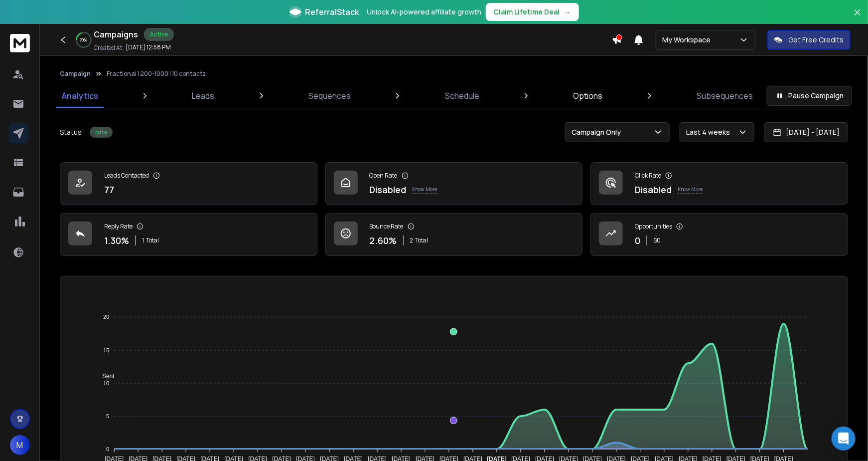 Image resolution: width=868 pixels, height=461 pixels. Describe the element at coordinates (203, 96) in the screenshot. I see `a: Leads` at that location.